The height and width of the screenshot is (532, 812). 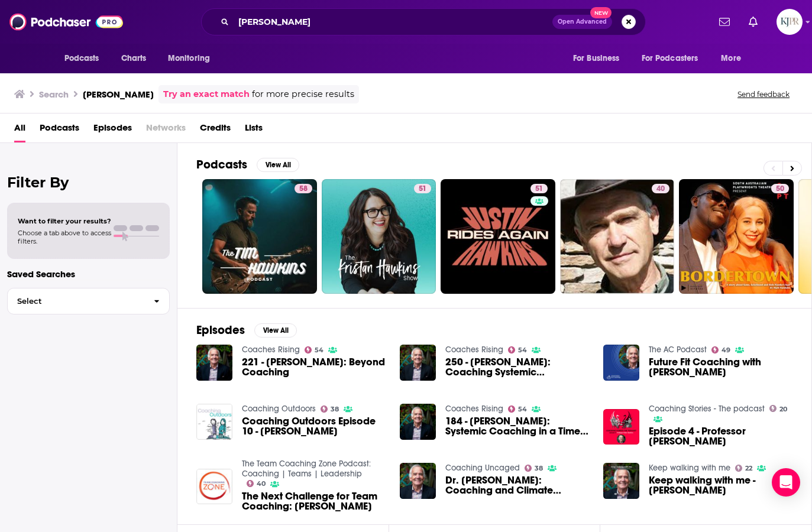 What do you see at coordinates (88, 182) in the screenshot?
I see `h2: Filter By` at bounding box center [88, 182].